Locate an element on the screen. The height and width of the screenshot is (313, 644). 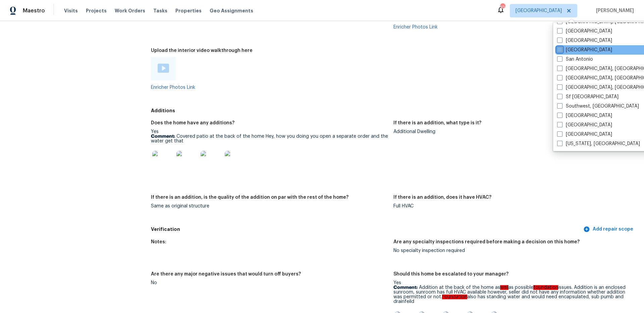
em: foundation is located at coordinates (545, 287).